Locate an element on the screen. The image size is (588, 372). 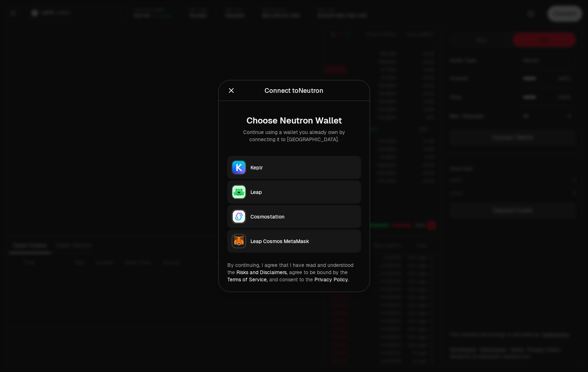
img: Leap Cosmos MetaMask is located at coordinates (239, 241).